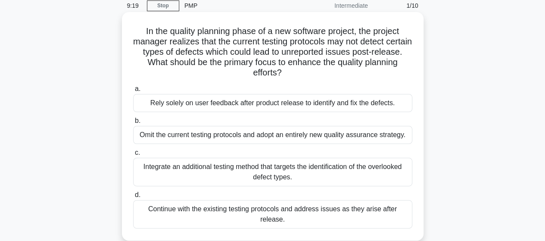  I want to click on div: Omit the current testing protocols and adopt an entirely new quality assurance strategy., so click(273, 135).